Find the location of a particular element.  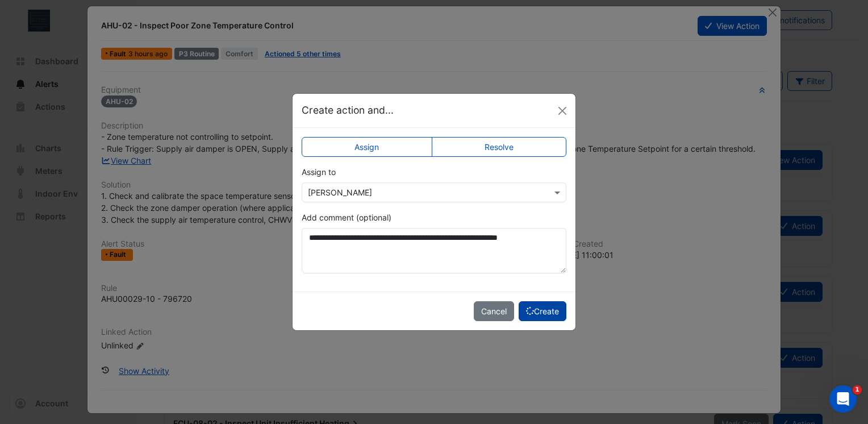

label: Assign is located at coordinates (367, 146).